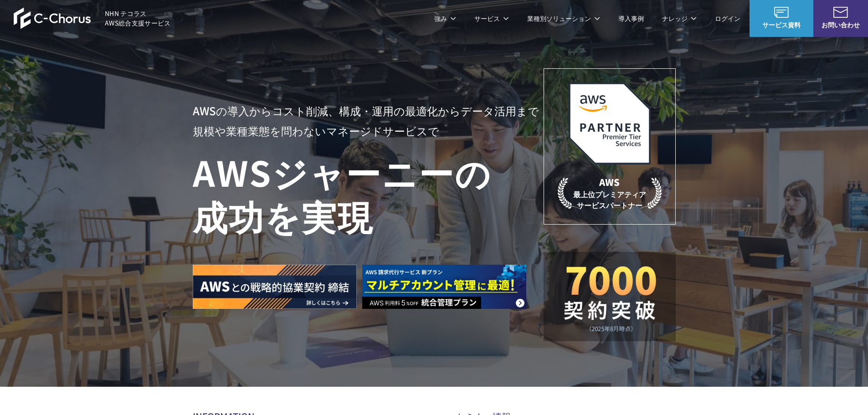 This screenshot has height=415, width=868. I want to click on span: NHN テコラス AWS総合支援サービス, so click(138, 18).